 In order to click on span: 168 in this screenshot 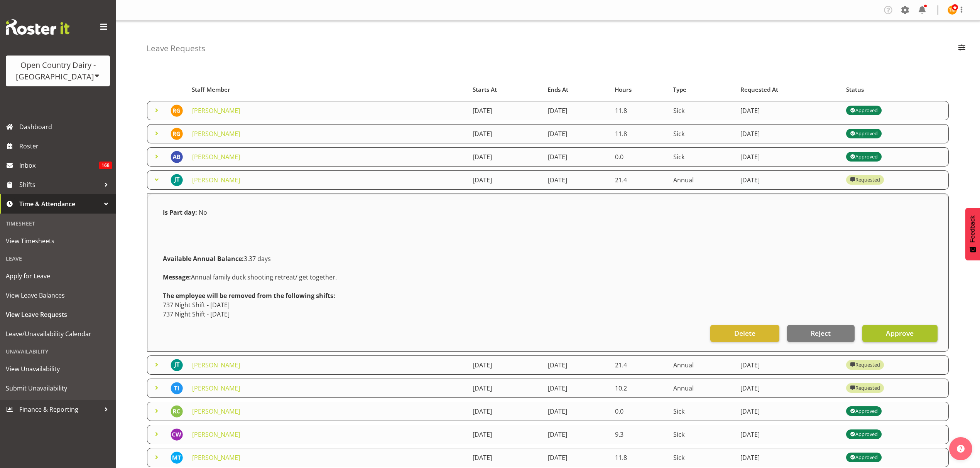, I will do `click(105, 166)`.